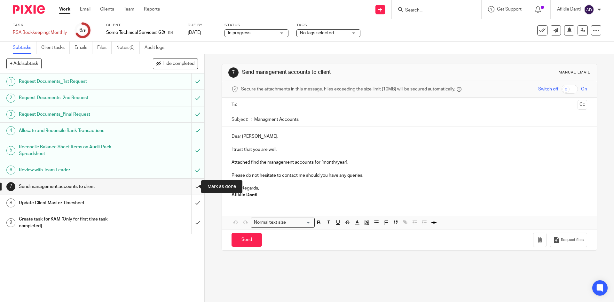  I want to click on label: Tags, so click(329, 25).